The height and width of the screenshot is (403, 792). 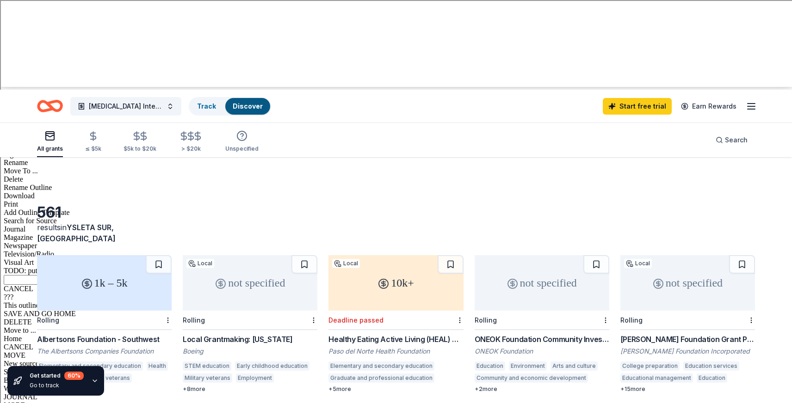 What do you see at coordinates (396, 134) in the screenshot?
I see `div: Search for Source` at bounding box center [396, 134].